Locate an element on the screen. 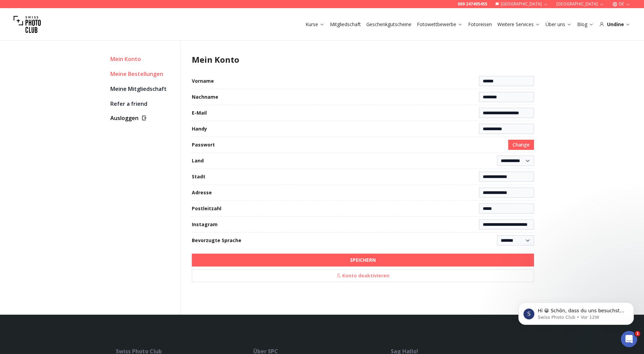  label: Nachname is located at coordinates (205, 97).